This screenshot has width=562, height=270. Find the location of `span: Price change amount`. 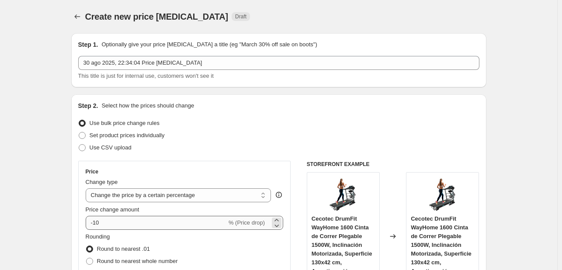

span: Price change amount is located at coordinates (112, 209).